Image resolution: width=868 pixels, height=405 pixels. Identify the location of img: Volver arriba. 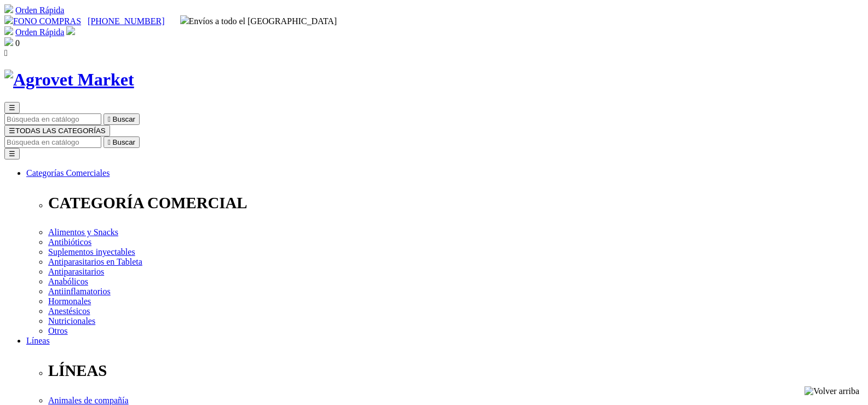
(832, 391).